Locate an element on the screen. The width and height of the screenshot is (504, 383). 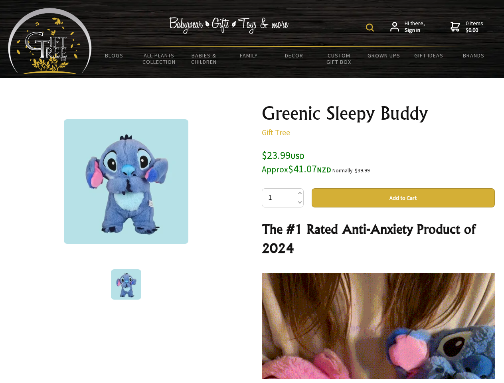
strong: $0.00 is located at coordinates (474, 30).